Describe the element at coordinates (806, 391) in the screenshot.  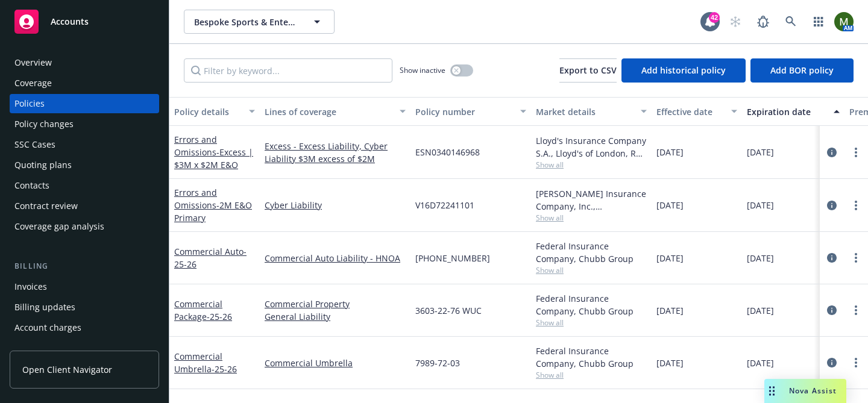
I see `button: Nova Assist` at that location.